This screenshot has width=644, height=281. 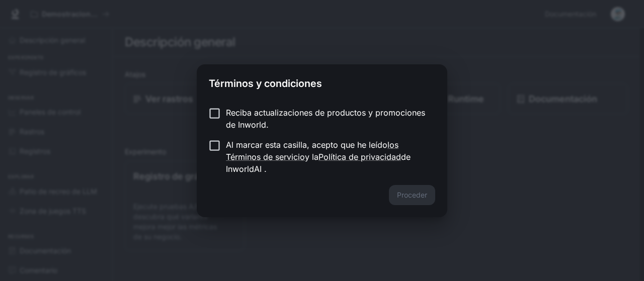 What do you see at coordinates (311, 157) in the screenshot?
I see `font: y la` at bounding box center [311, 157].